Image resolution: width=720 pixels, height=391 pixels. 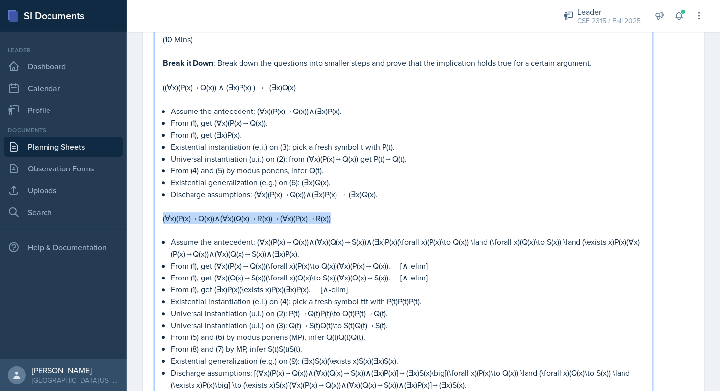 What do you see at coordinates (407, 378) in the screenshot?
I see `p: Discharge assumptions: [(∀x)(P(x)→Q(x))∧(∀x)(Q(x)→S(x))∧(∃x)P(x)]→(∃x)S(x)\big[(\forall x)(P(x)\t...` at bounding box center [407, 378].